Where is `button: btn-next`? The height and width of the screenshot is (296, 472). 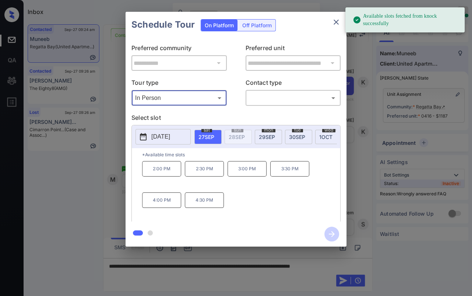
button: btn-next is located at coordinates (332, 234).